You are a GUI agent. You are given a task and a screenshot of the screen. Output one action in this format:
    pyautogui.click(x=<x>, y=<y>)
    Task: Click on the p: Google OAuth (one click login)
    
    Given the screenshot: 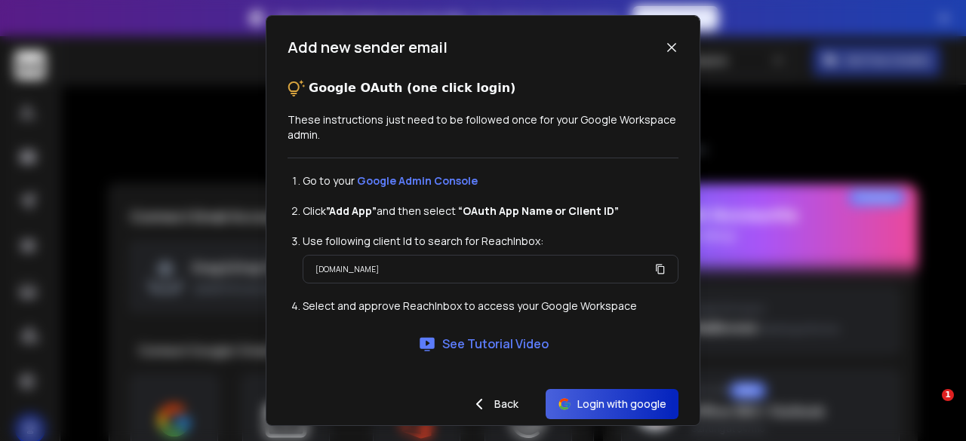 What is the action you would take?
    pyautogui.click(x=412, y=88)
    